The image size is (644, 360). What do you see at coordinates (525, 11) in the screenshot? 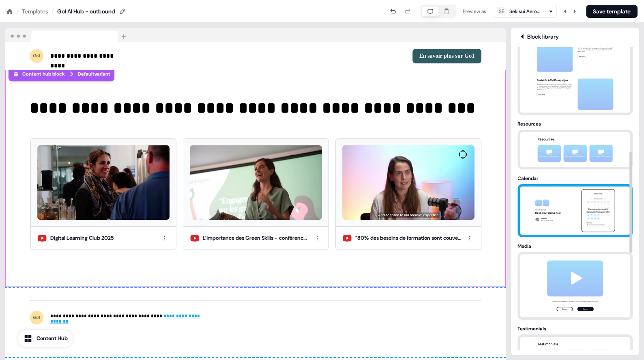
I see `div: Sekisui Aerospace` at bounding box center [525, 11].